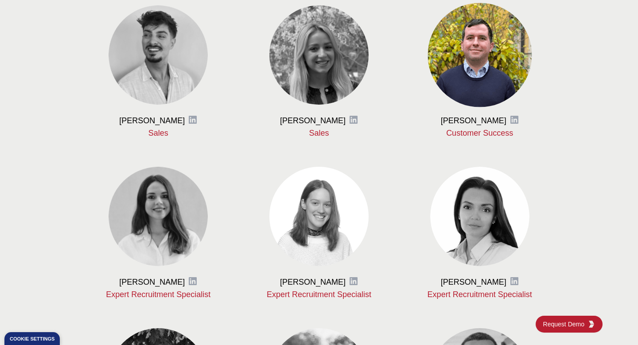  Describe the element at coordinates (479, 133) in the screenshot. I see `p: Customer Success` at that location.